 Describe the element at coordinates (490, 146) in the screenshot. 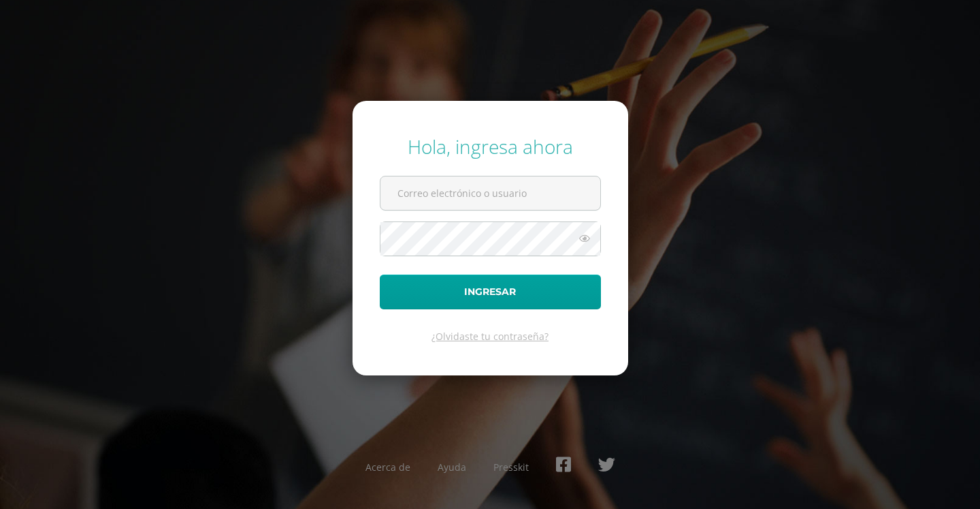

I see `div: Hola, ingresa ahora` at that location.